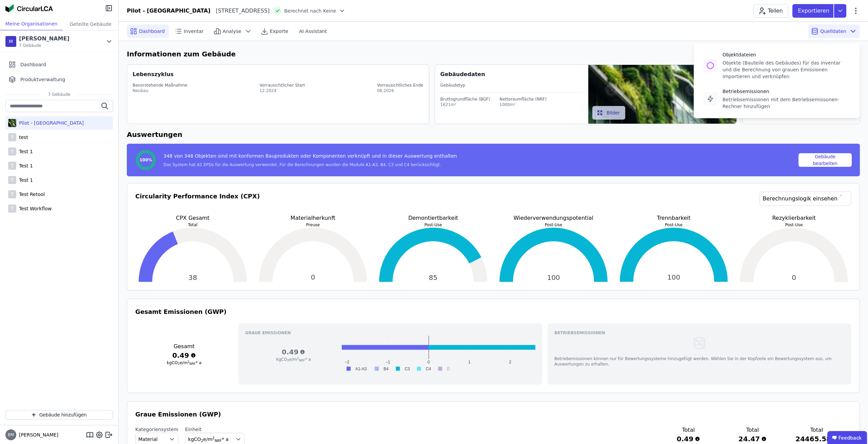 The width and height of the screenshot is (868, 444). I want to click on div: 348 von 348 Objekten sind mit konformen Bauprodukten oder Komponenten verknüpft und in dieser Aus..., so click(310, 157).